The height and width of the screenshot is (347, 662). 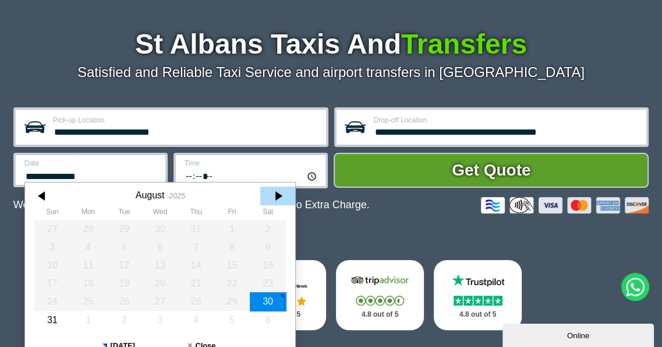 I want to click on div: 28 August 2025, so click(x=196, y=301).